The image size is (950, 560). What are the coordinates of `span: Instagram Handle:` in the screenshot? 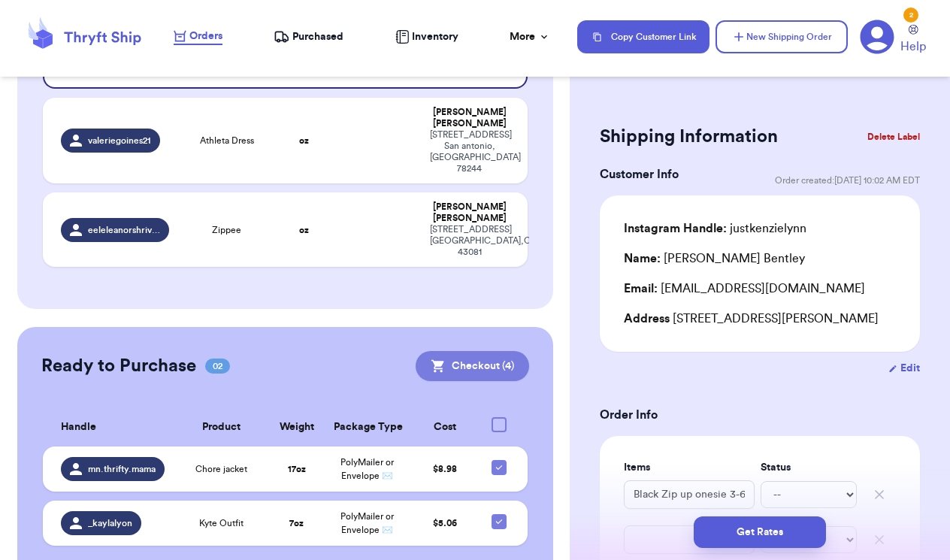 It's located at (675, 228).